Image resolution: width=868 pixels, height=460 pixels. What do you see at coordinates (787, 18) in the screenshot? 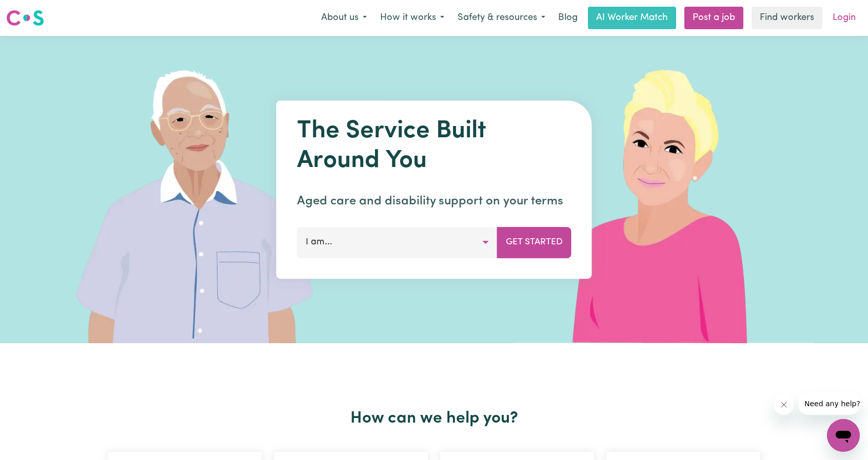
I see `a: Find workers` at bounding box center [787, 18].